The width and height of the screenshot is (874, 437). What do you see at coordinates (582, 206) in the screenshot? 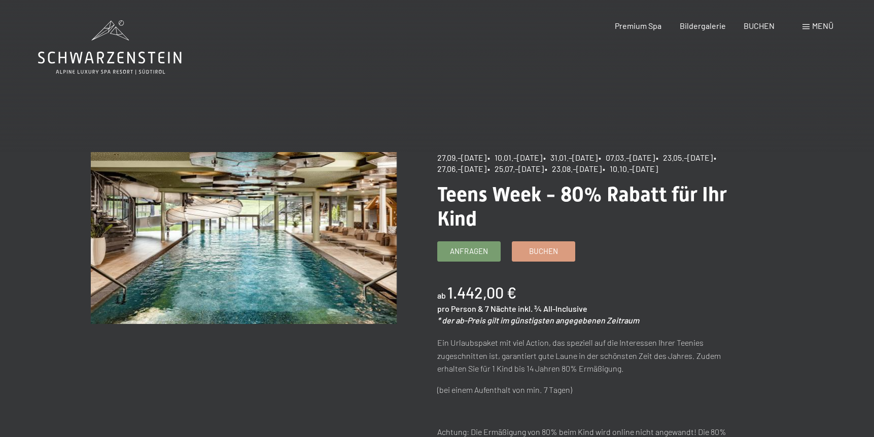
I see `span: Teens Week - 80% Rabatt für Ihr Kind` at bounding box center [582, 206].